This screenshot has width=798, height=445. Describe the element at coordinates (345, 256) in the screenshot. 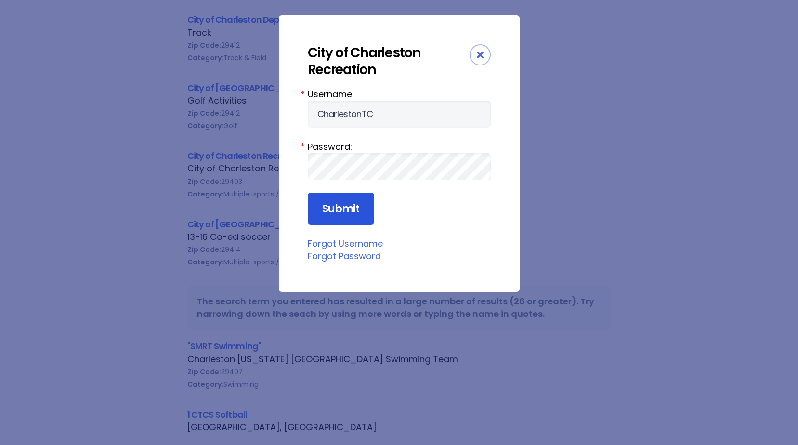

I see `a: Forgot Password` at that location.